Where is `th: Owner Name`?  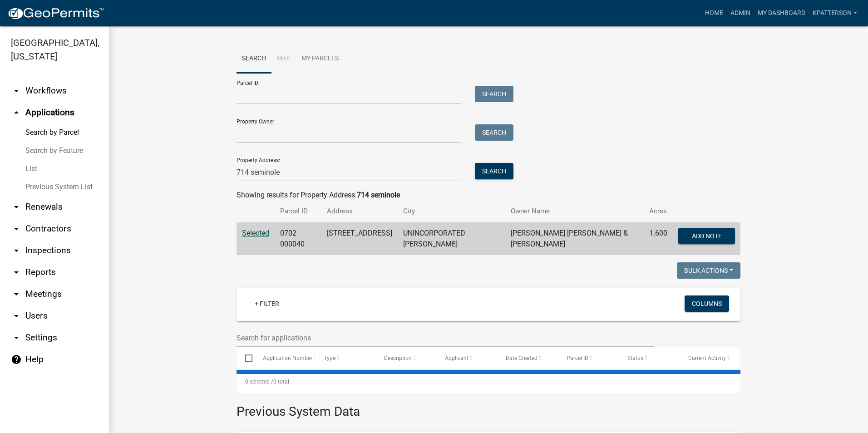
th: Owner Name is located at coordinates (574, 211).